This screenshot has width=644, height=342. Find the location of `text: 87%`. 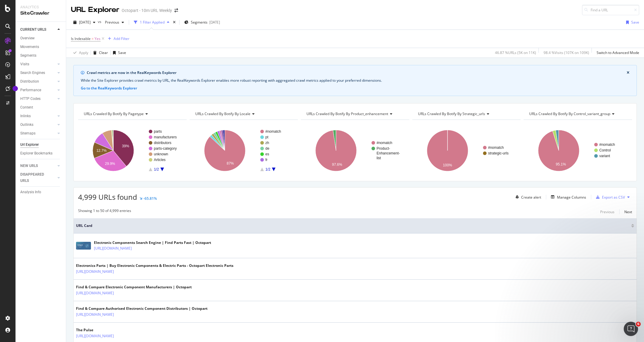

text: 87% is located at coordinates (231, 164).